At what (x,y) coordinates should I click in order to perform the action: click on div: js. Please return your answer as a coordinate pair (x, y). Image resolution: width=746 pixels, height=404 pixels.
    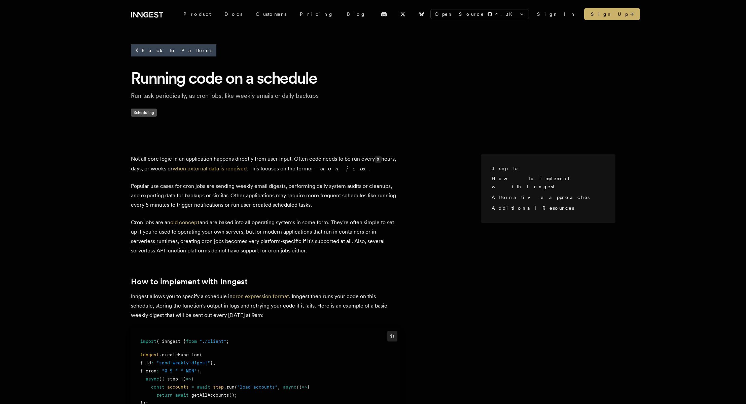
    Looking at the image, I should click on (392, 336).